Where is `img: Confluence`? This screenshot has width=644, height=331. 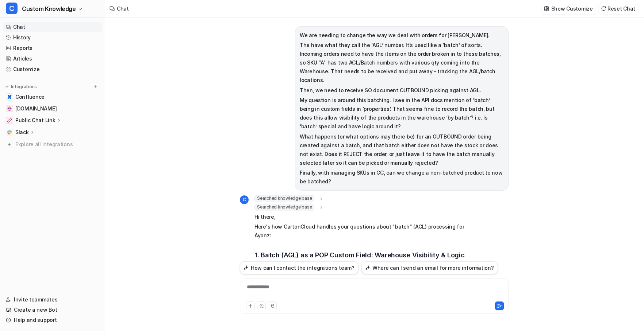 img: Confluence is located at coordinates (10, 97).